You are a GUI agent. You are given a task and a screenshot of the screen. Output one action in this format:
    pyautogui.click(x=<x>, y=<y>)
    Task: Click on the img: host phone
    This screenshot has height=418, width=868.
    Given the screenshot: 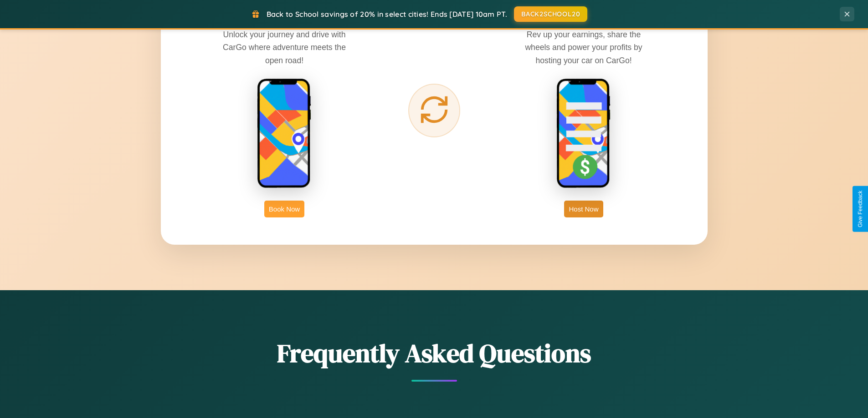 What is the action you would take?
    pyautogui.click(x=583, y=134)
    